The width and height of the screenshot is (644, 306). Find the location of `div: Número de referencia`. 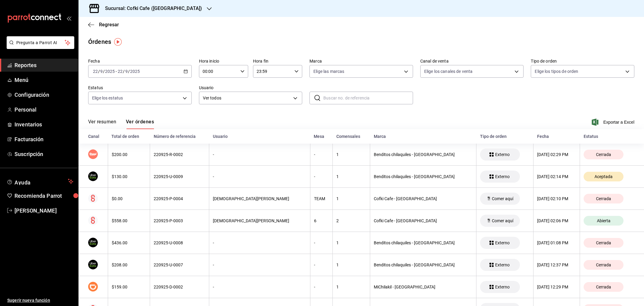

div: Número de referencia is located at coordinates (180, 137).